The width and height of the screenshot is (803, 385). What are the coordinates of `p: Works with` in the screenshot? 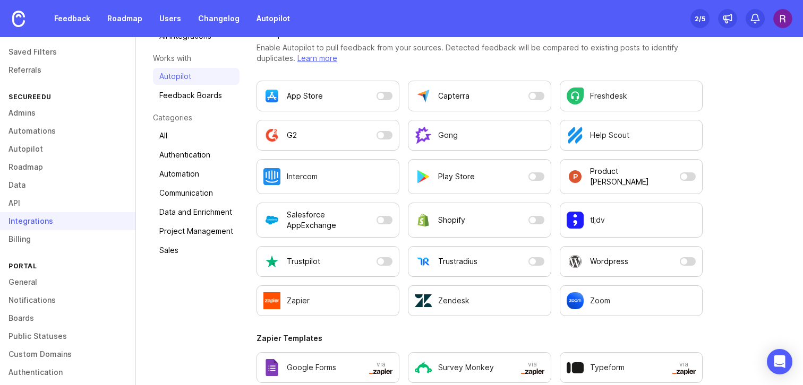 It's located at (196, 58).